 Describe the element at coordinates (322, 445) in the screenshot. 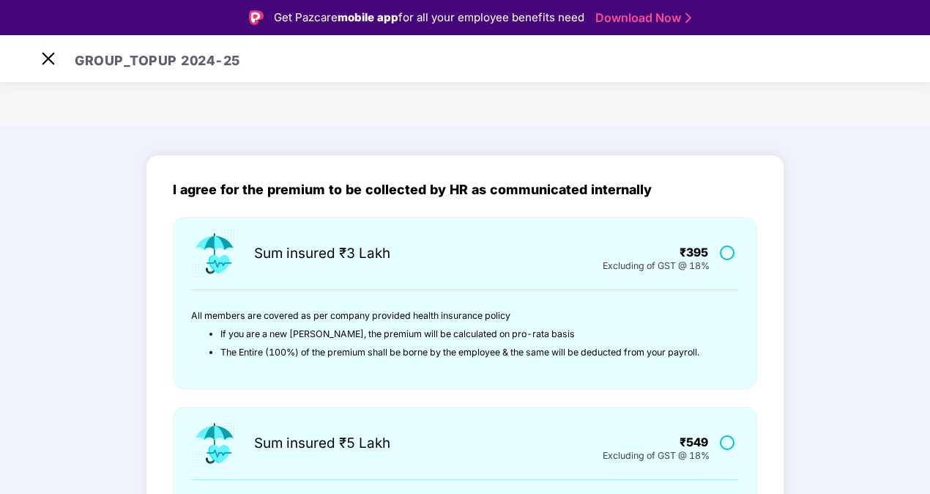

I see `div: Sum insured ₹5 Lakh` at that location.